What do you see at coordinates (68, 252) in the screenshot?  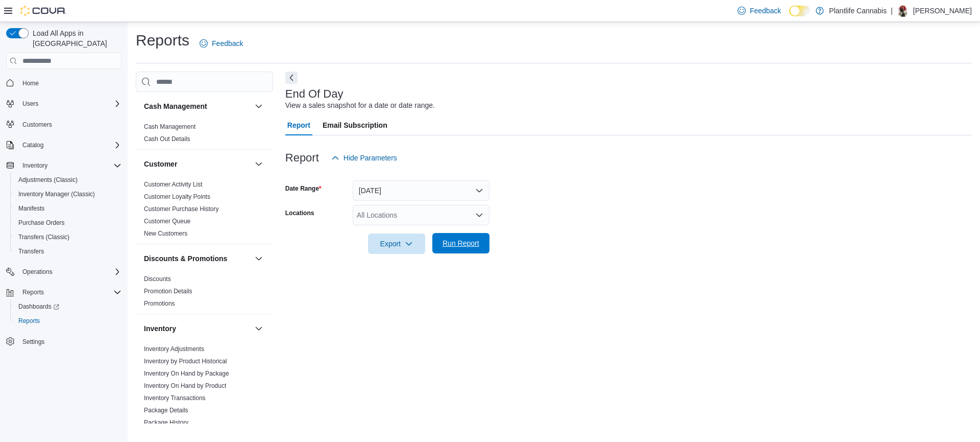 I see `button: Transfers` at bounding box center [68, 252].